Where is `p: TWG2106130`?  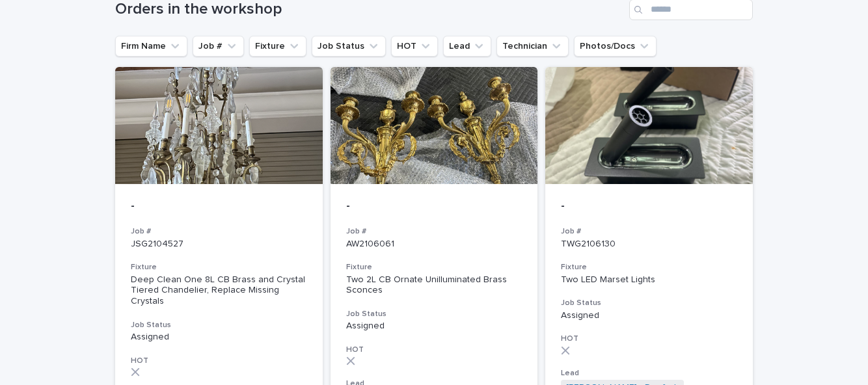
p: TWG2106130 is located at coordinates (649, 244).